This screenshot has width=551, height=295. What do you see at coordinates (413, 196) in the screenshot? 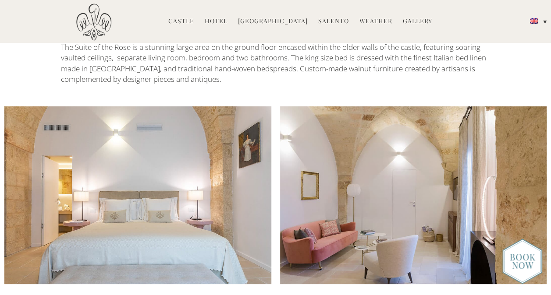
I see `img: SuiteRosa-sitting_1063x709.jpg` at bounding box center [413, 196].